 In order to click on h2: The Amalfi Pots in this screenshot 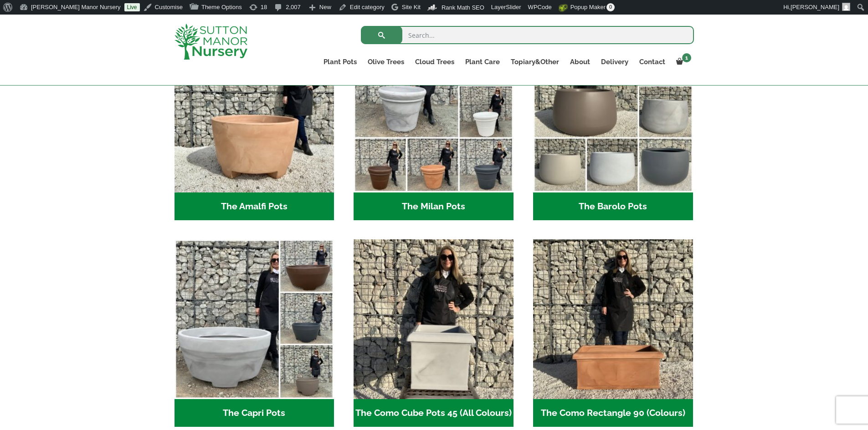, I will do `click(254, 206)`.